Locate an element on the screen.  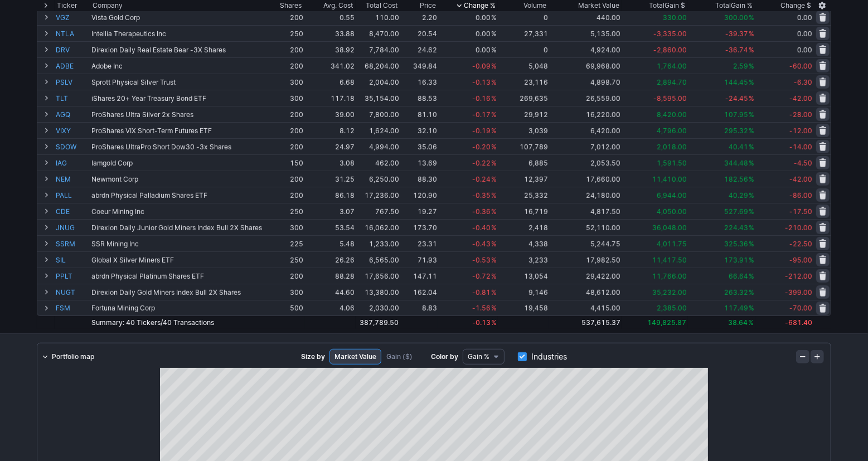
span: 107.95 is located at coordinates (735, 114).